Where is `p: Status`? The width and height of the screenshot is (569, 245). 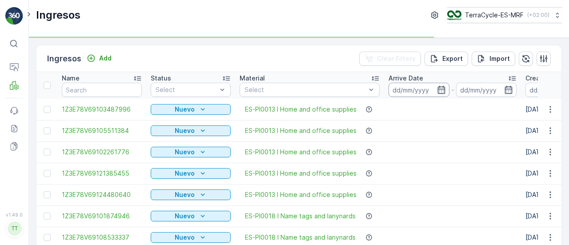 p: Status is located at coordinates (161, 78).